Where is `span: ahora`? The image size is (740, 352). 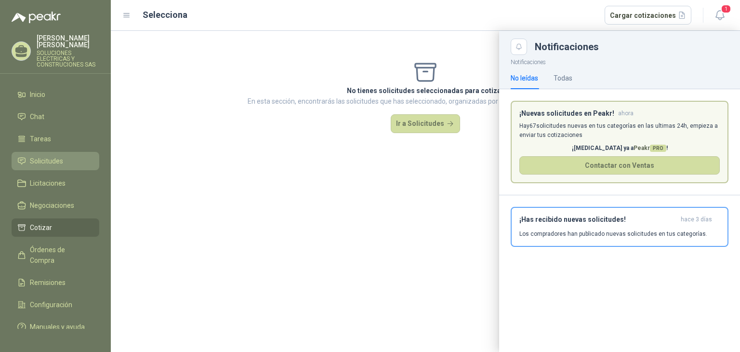
span: ahora is located at coordinates (626, 113).